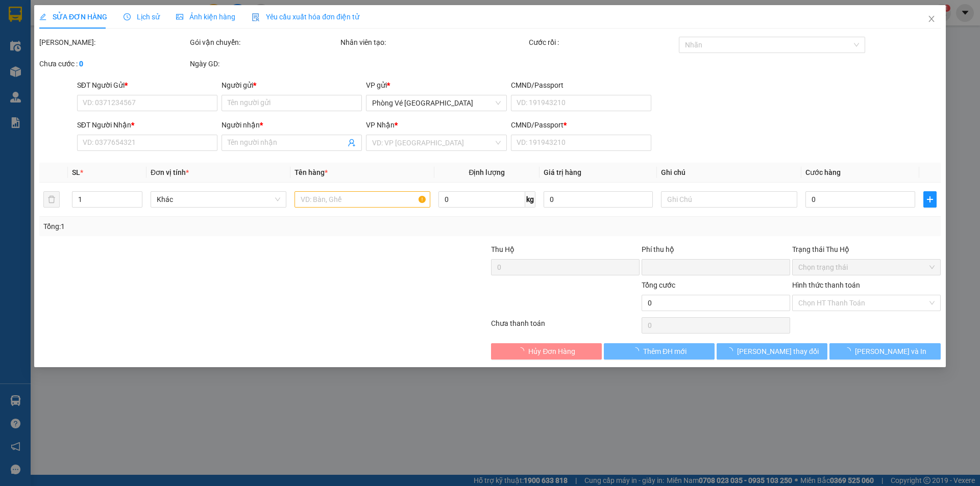  What do you see at coordinates (363, 200) in the screenshot?
I see `input: VD: Bàn, Ghế` at bounding box center [363, 200].